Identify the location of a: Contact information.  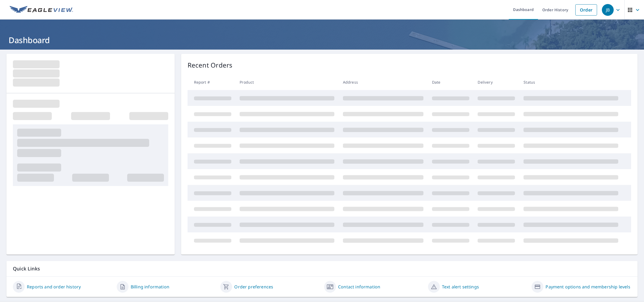
(359, 287).